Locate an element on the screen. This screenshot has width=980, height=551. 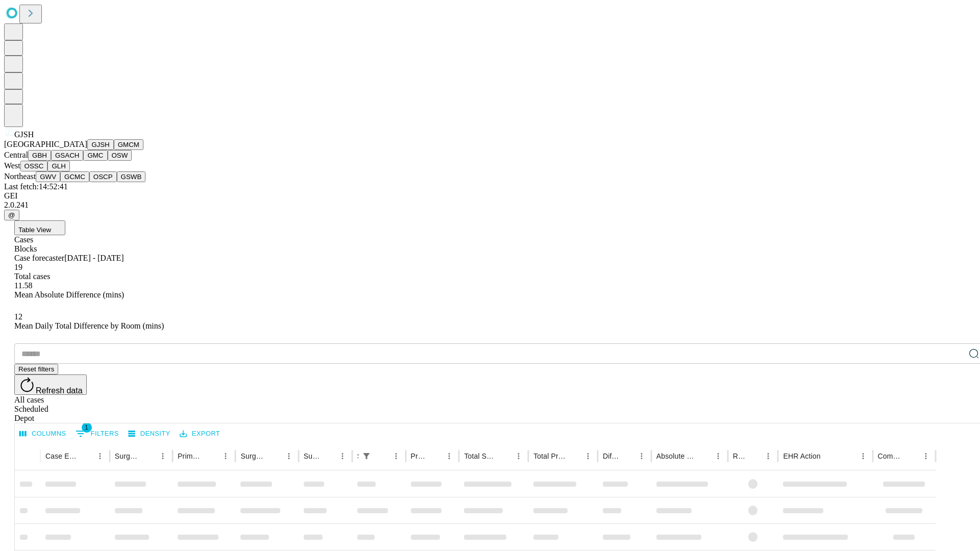
span: Reset filters is located at coordinates (36, 369).